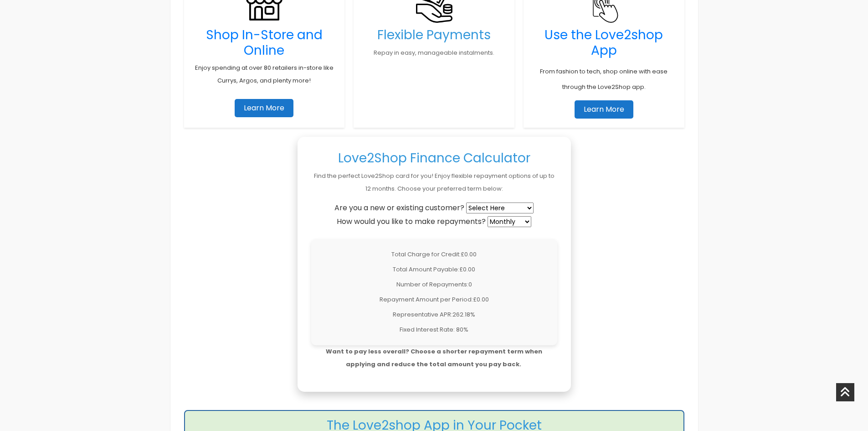  I want to click on span: 0, so click(470, 284).